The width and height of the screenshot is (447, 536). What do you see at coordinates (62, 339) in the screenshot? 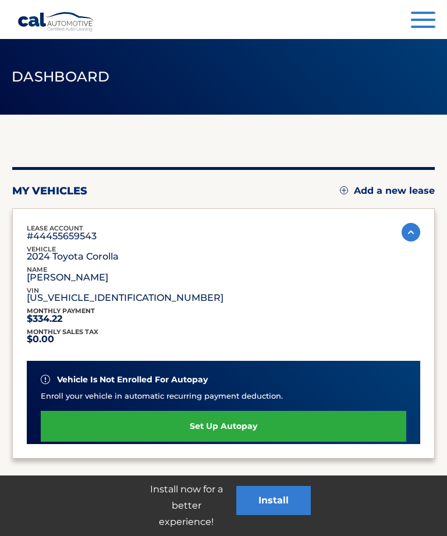
I see `p: $0.00` at bounding box center [62, 339].